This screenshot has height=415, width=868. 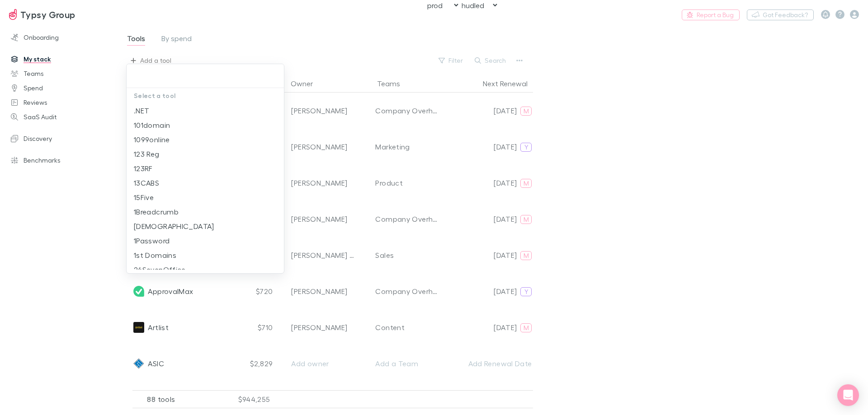 I want to click on li: 123 Reg, so click(x=205, y=154).